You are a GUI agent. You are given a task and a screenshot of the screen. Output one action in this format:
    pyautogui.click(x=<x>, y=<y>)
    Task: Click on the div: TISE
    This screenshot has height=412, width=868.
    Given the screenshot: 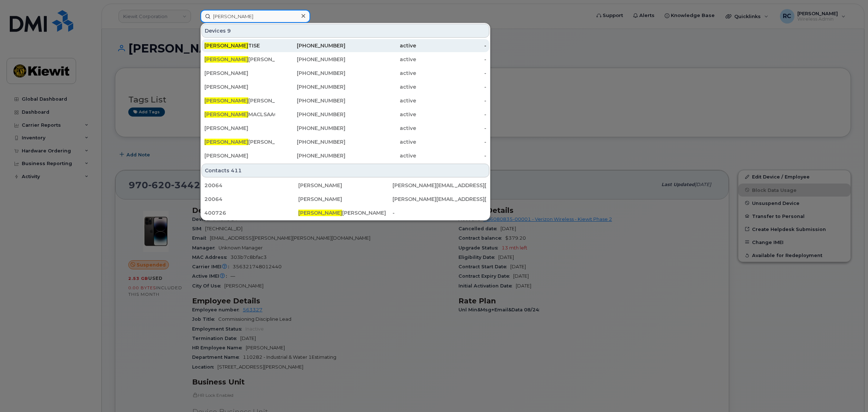 What is the action you would take?
    pyautogui.click(x=240, y=46)
    